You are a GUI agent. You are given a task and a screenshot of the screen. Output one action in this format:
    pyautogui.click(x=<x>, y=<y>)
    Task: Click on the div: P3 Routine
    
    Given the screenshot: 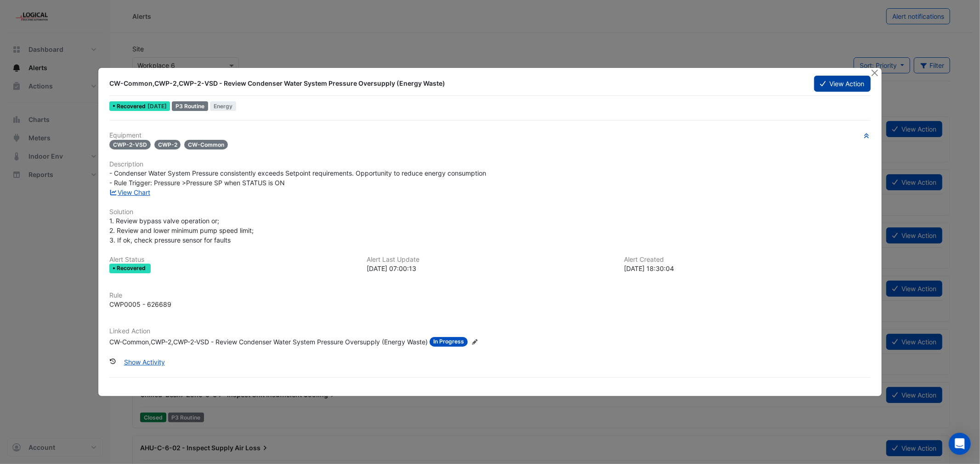 What is the action you would take?
    pyautogui.click(x=190, y=106)
    